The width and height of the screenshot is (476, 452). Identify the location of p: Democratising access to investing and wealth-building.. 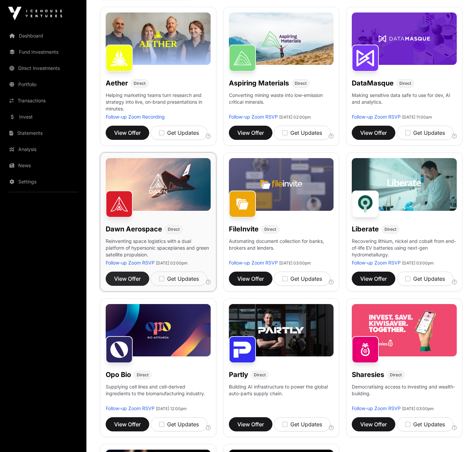
(404, 394).